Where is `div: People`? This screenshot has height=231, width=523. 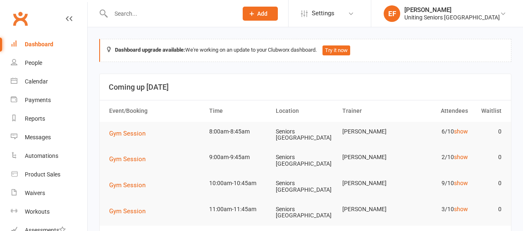
div: People is located at coordinates (34, 63).